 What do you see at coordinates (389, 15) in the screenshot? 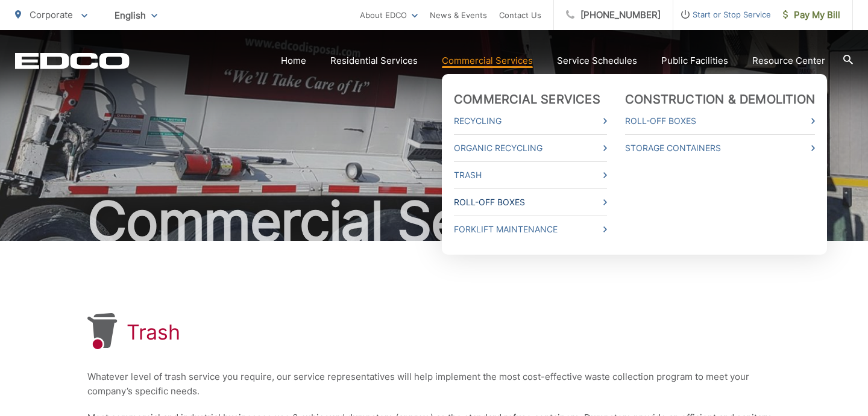
I see `a: About EDCO` at bounding box center [389, 15].